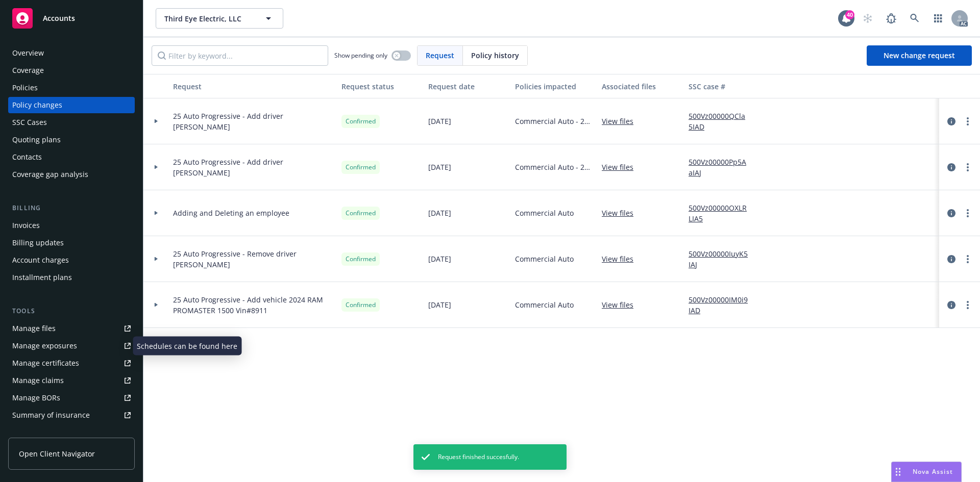 The width and height of the screenshot is (980, 482). What do you see at coordinates (28, 53) in the screenshot?
I see `div: Overview` at bounding box center [28, 53].